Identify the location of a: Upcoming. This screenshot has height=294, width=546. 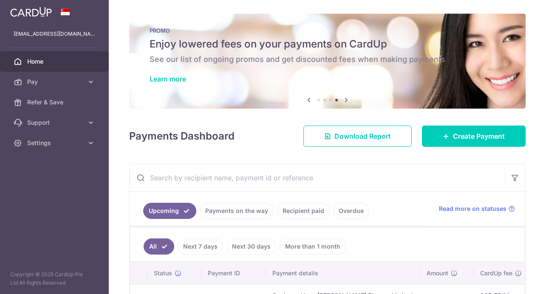
(169, 211).